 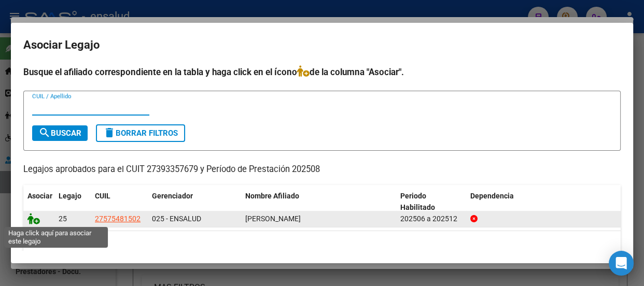 What do you see at coordinates (194, 202) in the screenshot?
I see `datatable-header-cell: Gerenciador` at bounding box center [194, 202].